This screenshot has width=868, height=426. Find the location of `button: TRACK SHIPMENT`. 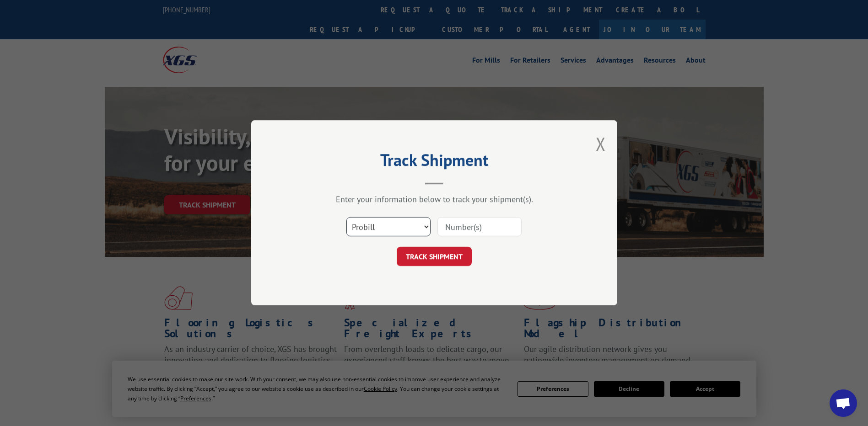

button: TRACK SHIPMENT is located at coordinates (434, 257).